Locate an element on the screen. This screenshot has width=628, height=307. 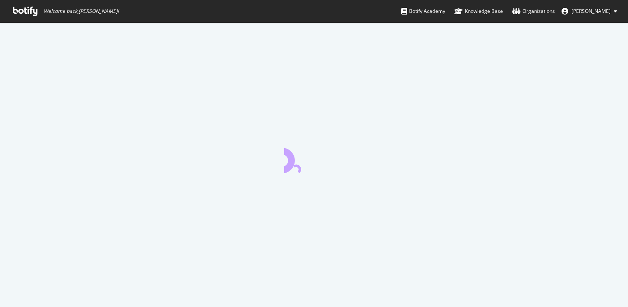
div: Organizations is located at coordinates (533, 11).